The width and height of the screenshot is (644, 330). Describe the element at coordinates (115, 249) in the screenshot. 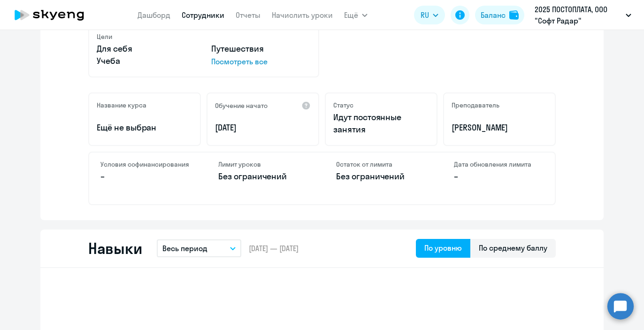

I see `h2: Навыки` at that location.